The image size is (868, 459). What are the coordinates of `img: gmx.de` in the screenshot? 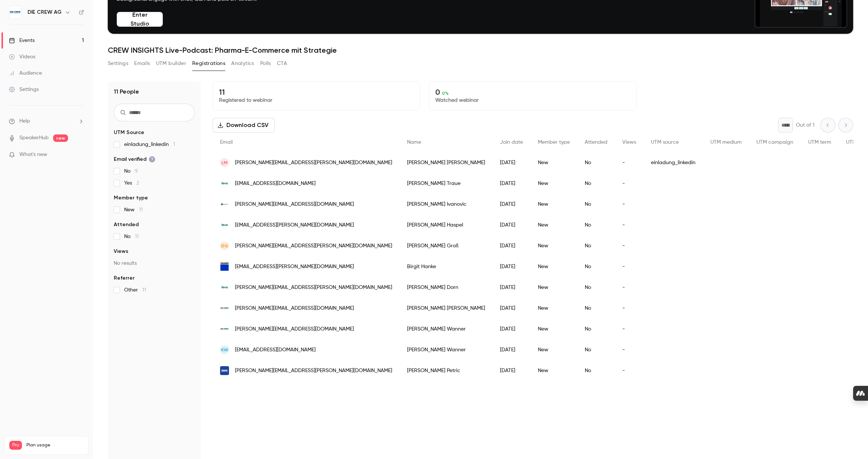 It's located at (225, 371).